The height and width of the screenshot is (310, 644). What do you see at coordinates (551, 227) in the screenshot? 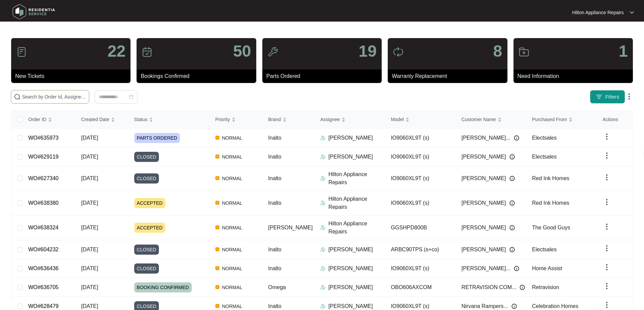
I see `span: The Good Guys` at bounding box center [551, 227].